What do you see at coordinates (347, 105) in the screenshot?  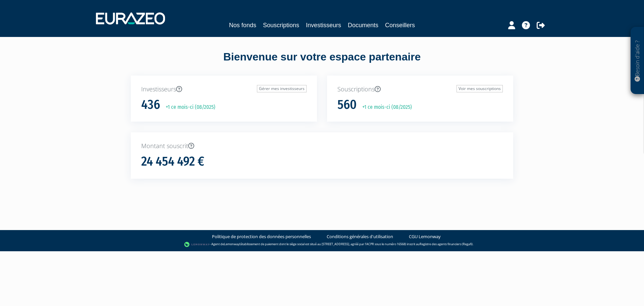 I see `h1: 560` at bounding box center [347, 105].